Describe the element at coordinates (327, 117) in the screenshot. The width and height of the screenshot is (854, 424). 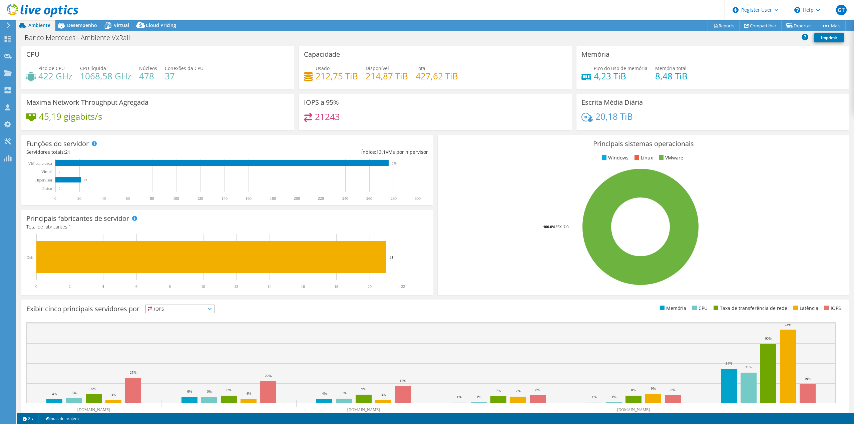
I see `h4: 21243` at that location.